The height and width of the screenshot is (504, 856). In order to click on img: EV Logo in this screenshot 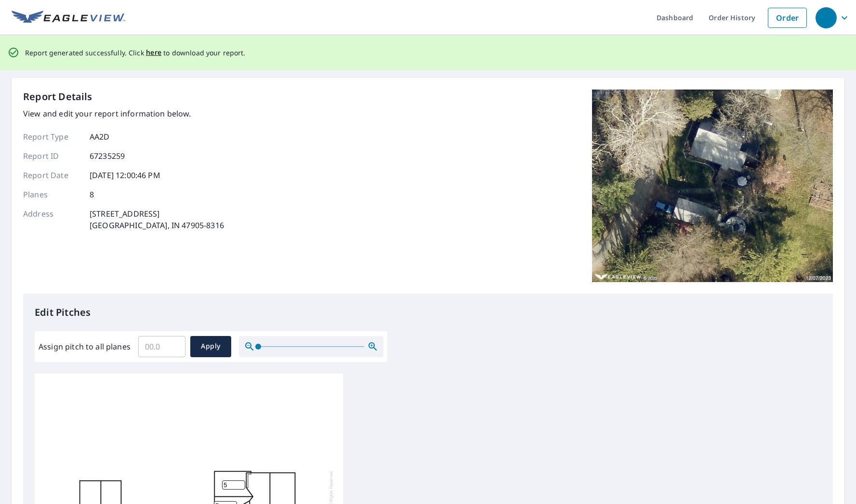, I will do `click(68, 18)`.